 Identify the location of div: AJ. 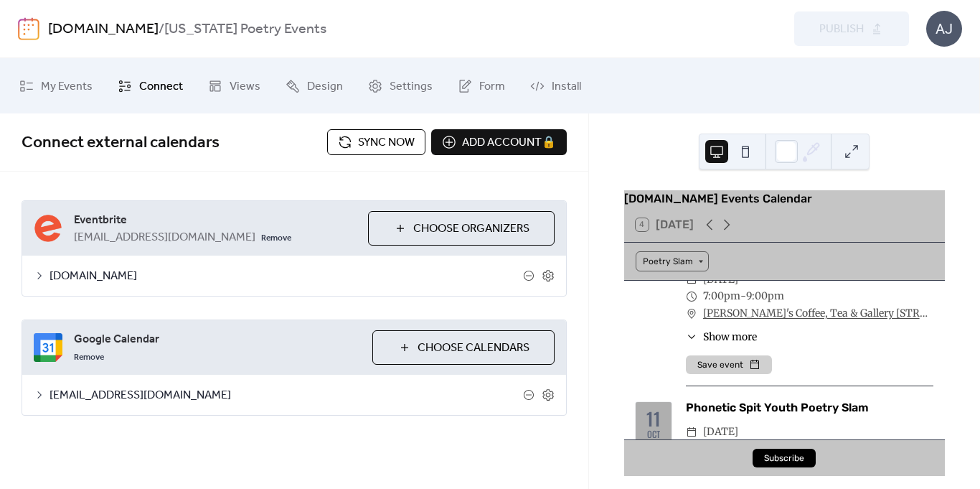
(944, 29).